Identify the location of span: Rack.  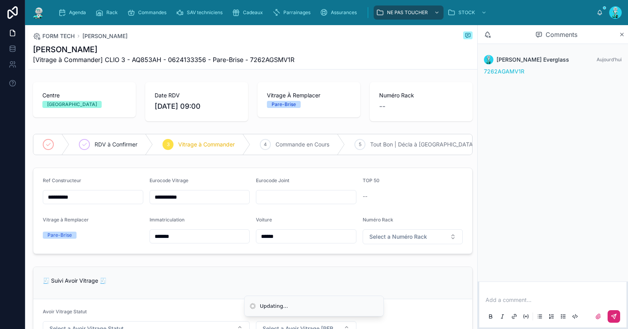
(112, 13).